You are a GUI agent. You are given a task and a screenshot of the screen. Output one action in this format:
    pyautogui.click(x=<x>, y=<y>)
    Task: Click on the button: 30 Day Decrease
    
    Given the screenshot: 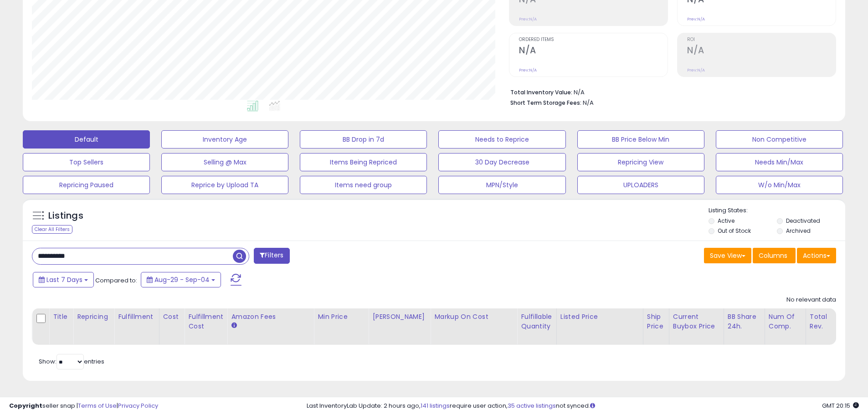 What is the action you would take?
    pyautogui.click(x=502, y=162)
    